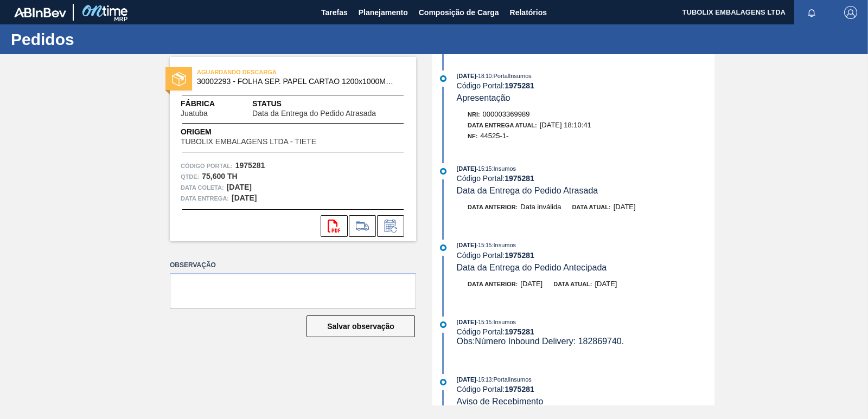 This screenshot has height=419, width=868. I want to click on div: Abrir arquivo PDF, so click(334, 226).